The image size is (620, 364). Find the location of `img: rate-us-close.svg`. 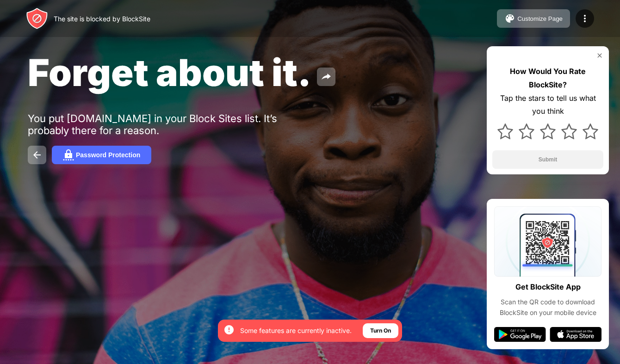

img: rate-us-close.svg is located at coordinates (600, 55).